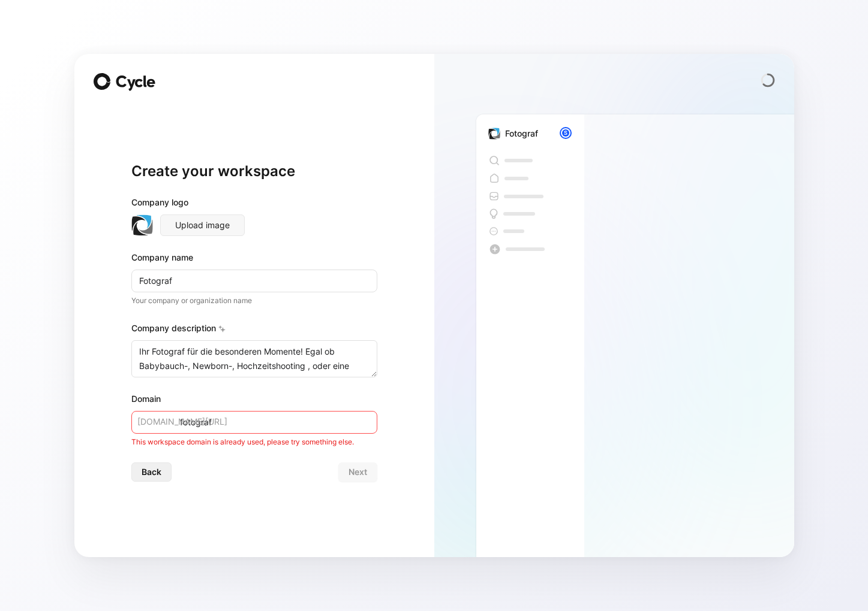 The height and width of the screenshot is (611, 868). Describe the element at coordinates (255, 171) in the screenshot. I see `h1: Create your workspace` at that location.